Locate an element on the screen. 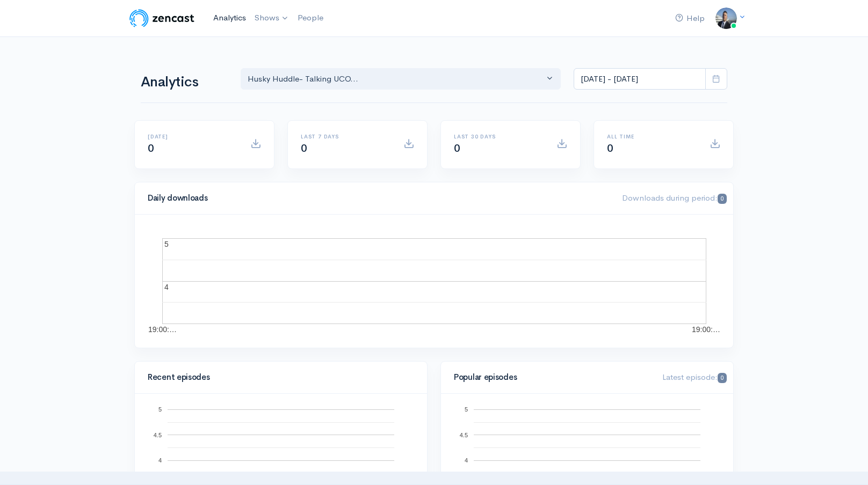 This screenshot has width=868, height=485. button: Husky Huddle- Talking UCO... is located at coordinates (400, 79).